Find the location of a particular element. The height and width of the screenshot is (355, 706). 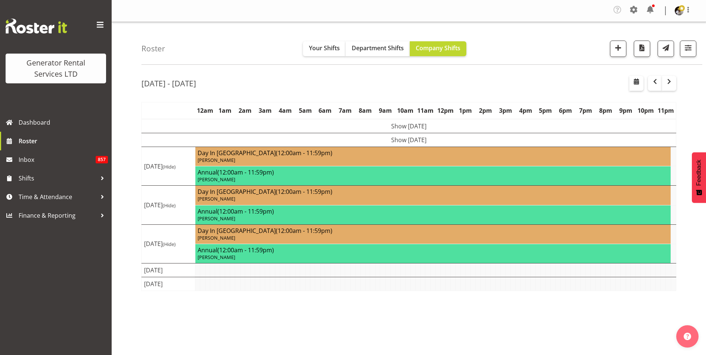

th: 5am is located at coordinates (305, 111).